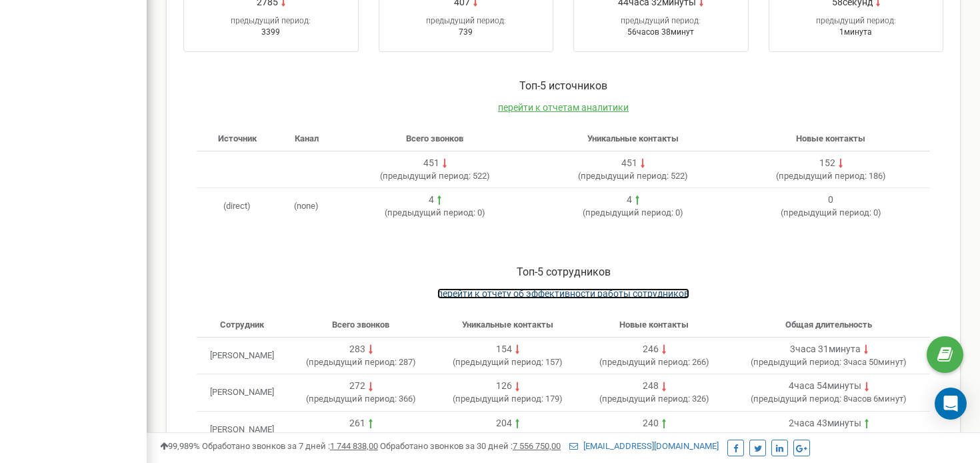  I want to click on div: 4часа 54минуты, so click(825, 386).